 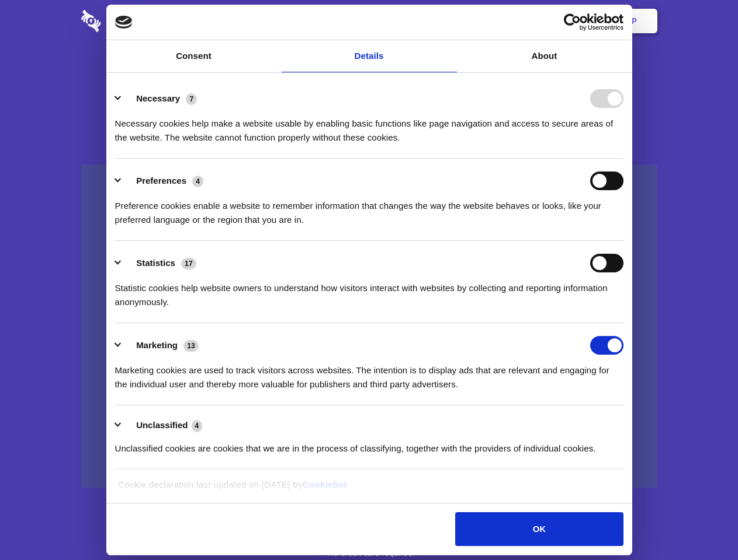 What do you see at coordinates (324, 484) in the screenshot?
I see `a: Cookiebot` at bounding box center [324, 484].